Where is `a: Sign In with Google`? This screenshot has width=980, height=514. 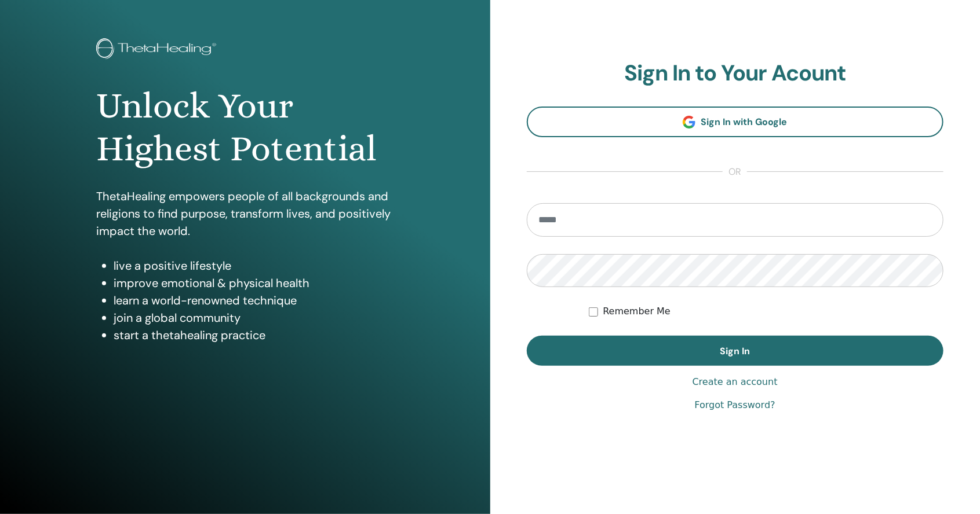 a: Sign In with Google is located at coordinates (735, 121).